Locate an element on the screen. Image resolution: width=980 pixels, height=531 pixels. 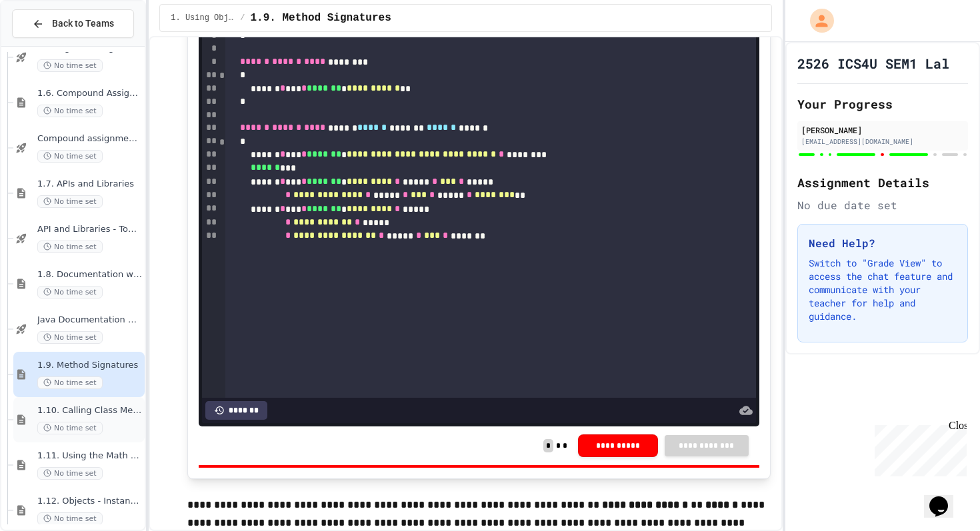
span: 1. Using Objects and Methods is located at coordinates (203, 18).